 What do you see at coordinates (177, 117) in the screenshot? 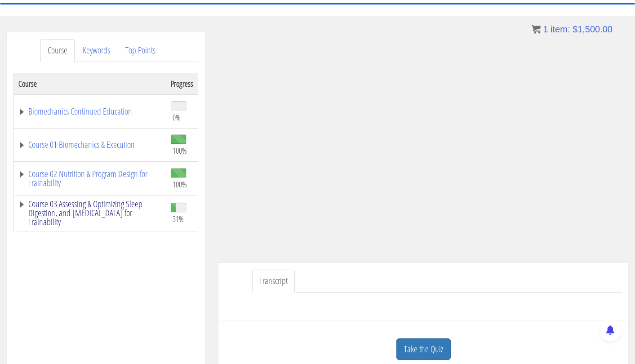
I see `span: 0%` at bounding box center [177, 117].